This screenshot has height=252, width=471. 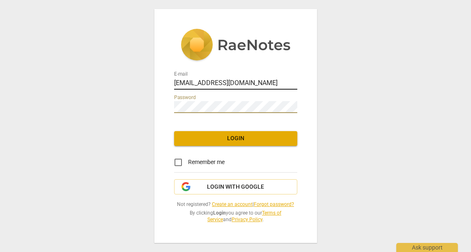 I want to click on span: Login, so click(x=236, y=138).